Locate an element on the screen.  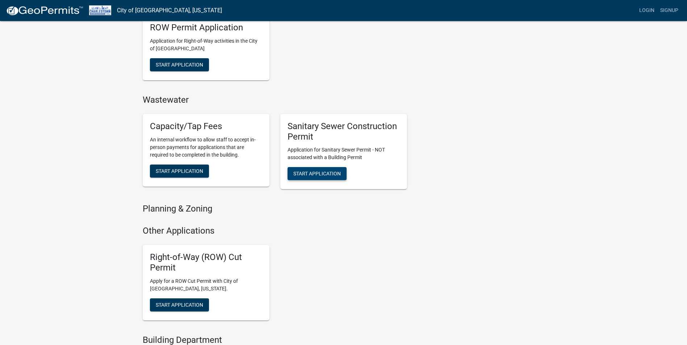
h4: Planning & Zoning is located at coordinates (275, 209).